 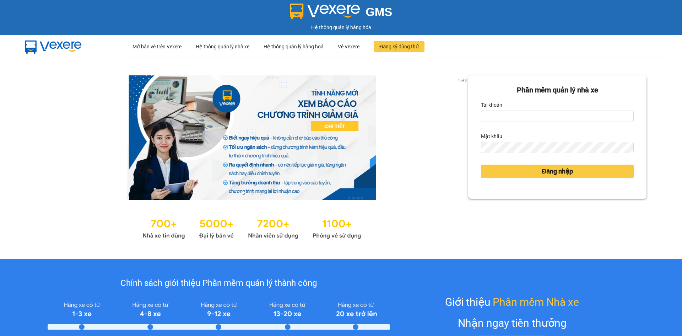 I want to click on div: Mở bán vé trên Vexere, so click(x=157, y=47).